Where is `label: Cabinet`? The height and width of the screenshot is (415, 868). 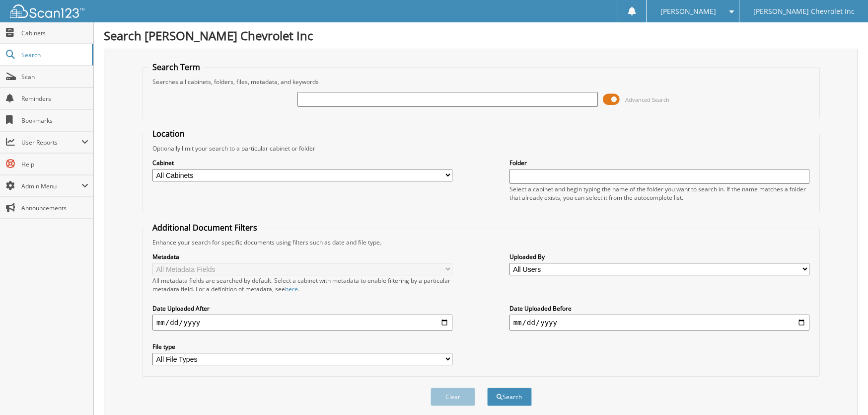
label: Cabinet is located at coordinates (303, 162).